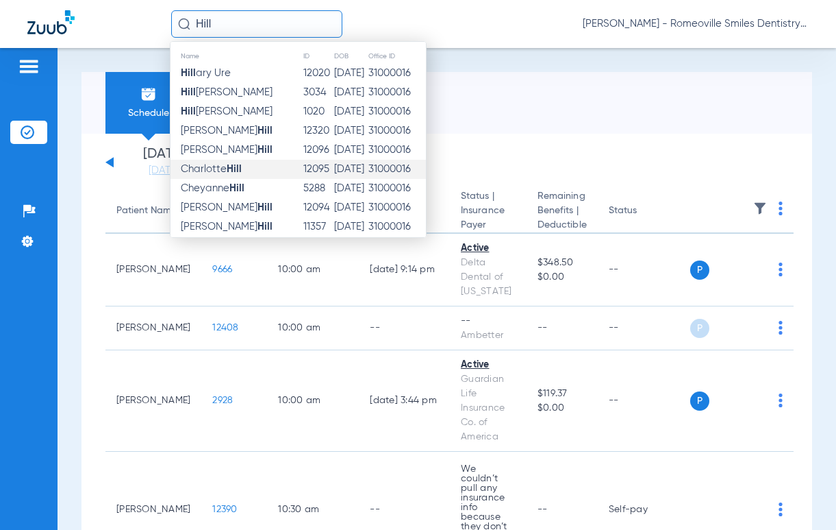 The image size is (836, 530). I want to click on td: 12095, so click(318, 169).